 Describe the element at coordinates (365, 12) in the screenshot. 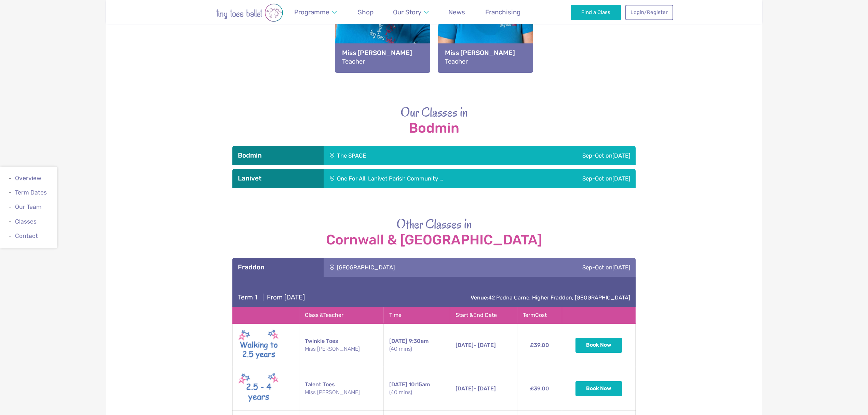

I see `a: Shop` at that location.